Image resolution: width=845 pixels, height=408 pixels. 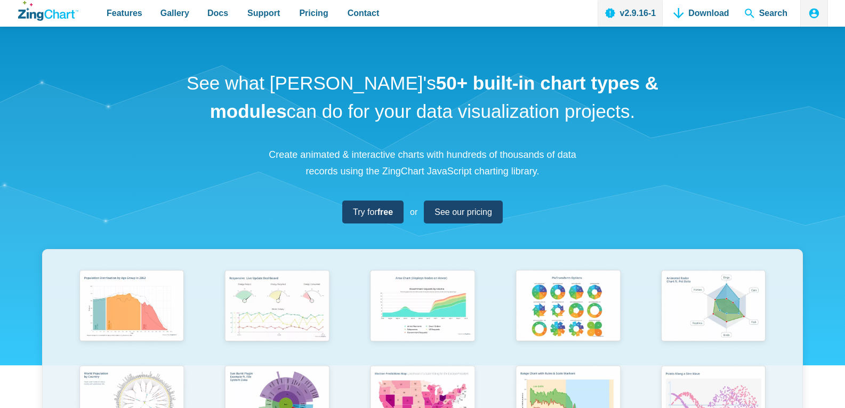 I want to click on span: Contact, so click(x=363, y=13).